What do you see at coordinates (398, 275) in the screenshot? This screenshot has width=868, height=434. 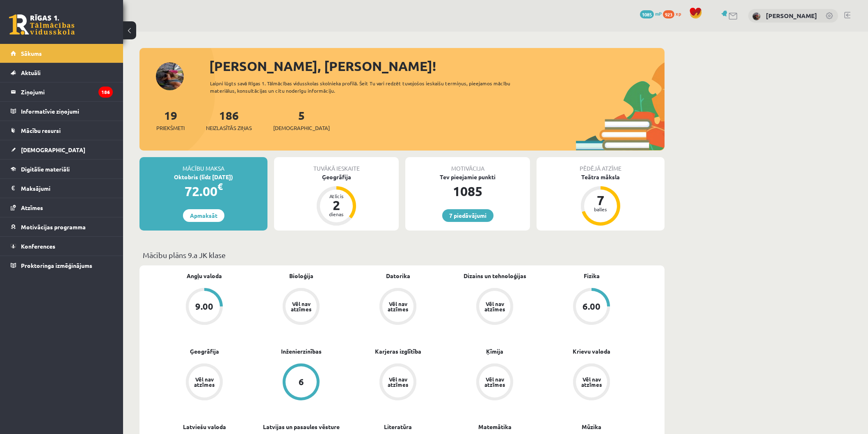 I see `a: Datorika` at bounding box center [398, 275].